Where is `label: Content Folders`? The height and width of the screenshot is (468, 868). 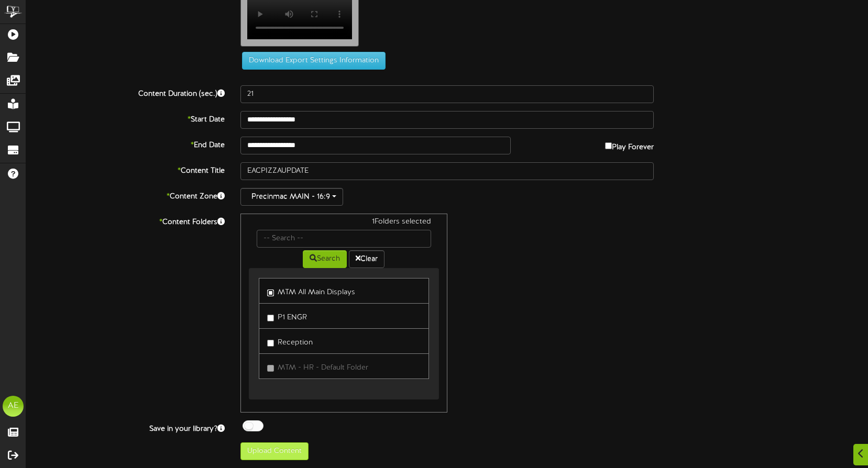
label: Content Folders is located at coordinates (125, 220).